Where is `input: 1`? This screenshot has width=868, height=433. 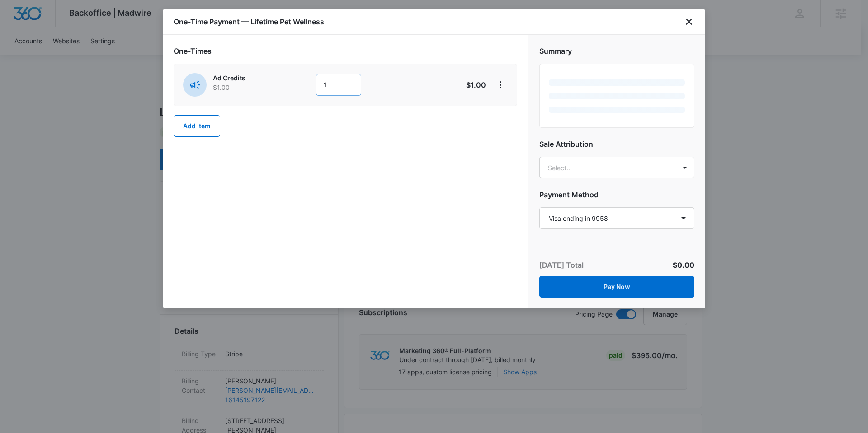
input: 1 is located at coordinates (339, 85).